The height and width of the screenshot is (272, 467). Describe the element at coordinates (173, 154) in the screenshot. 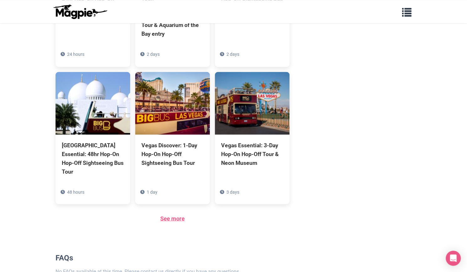

I see `div: Vegas Discover: 1-Day Hop-On Hop-Off Sightseeing Bus Tour` at that location.